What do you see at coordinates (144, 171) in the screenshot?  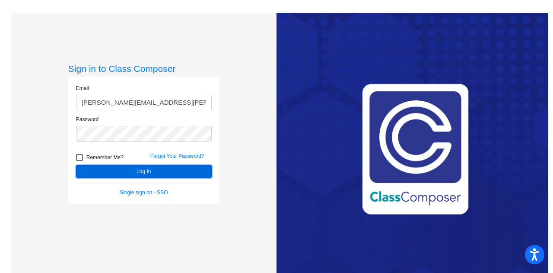 I see `button: Log In` at bounding box center [144, 171].